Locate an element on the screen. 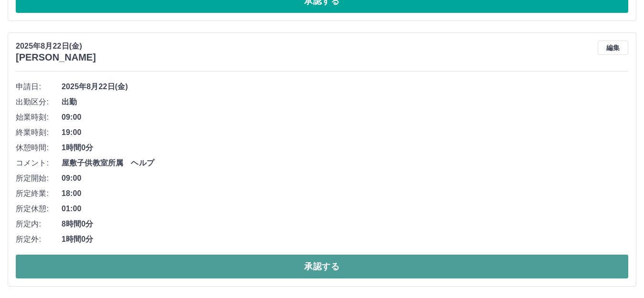  span: 始業時刻: is located at coordinates (39, 117).